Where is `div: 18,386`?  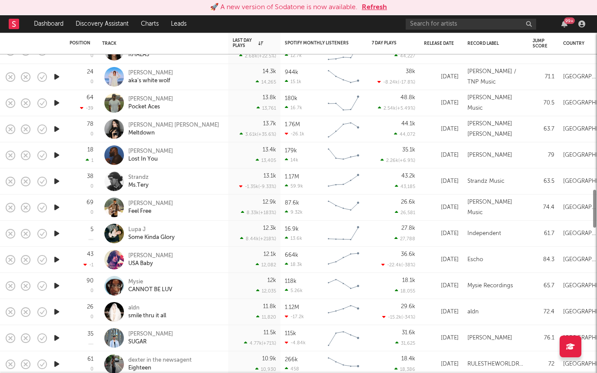 div: 18,386 is located at coordinates (405, 369).